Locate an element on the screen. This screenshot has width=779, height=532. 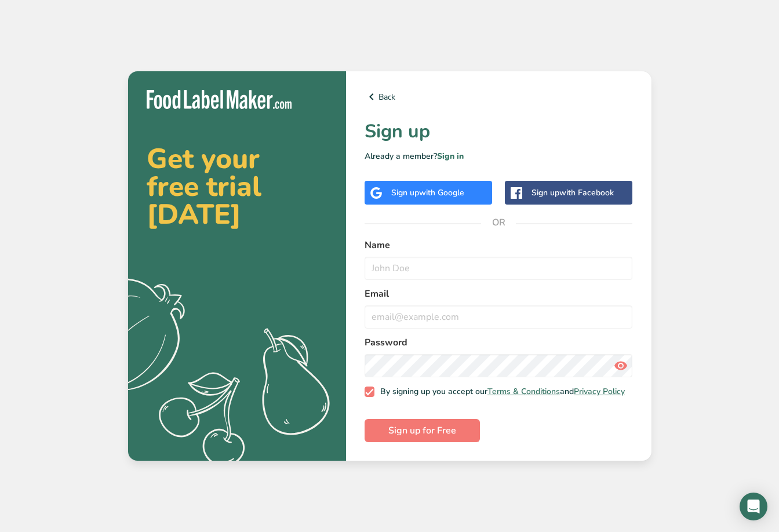
button: Sign up for Free is located at coordinates (422, 431).